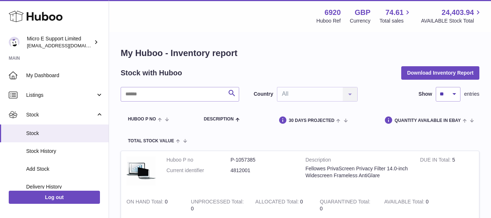 This screenshot has height=218, width=491. What do you see at coordinates (425, 94) in the screenshot?
I see `label: Show` at bounding box center [425, 94].